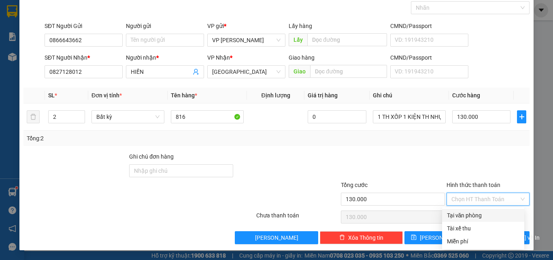 The width and height of the screenshot is (553, 260). What do you see at coordinates (300, 26) in the screenshot?
I see `span: Lấy hàng` at bounding box center [300, 26].